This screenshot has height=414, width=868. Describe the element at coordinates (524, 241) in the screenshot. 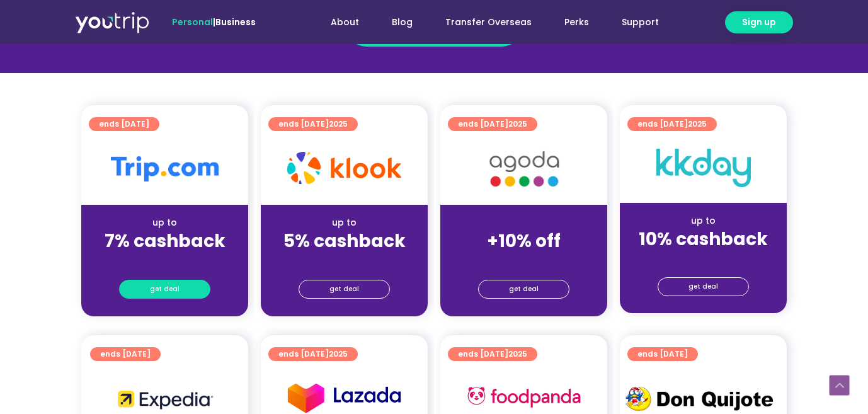

I see `strong: +10% off` at that location.